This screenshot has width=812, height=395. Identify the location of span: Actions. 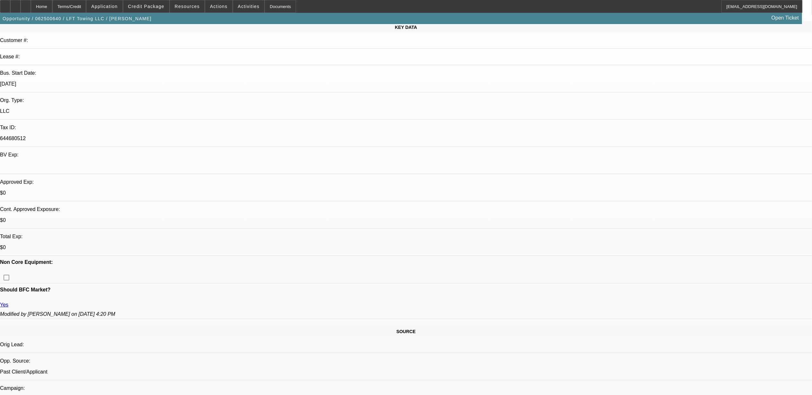
(219, 6).